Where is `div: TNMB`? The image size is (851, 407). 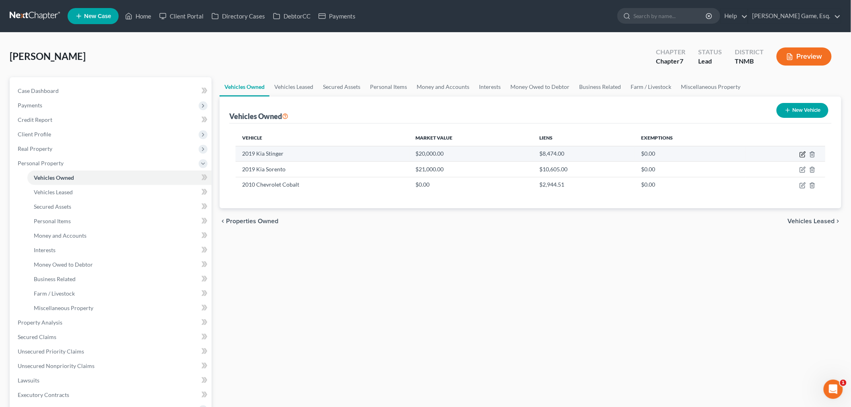 div: TNMB is located at coordinates (749, 61).